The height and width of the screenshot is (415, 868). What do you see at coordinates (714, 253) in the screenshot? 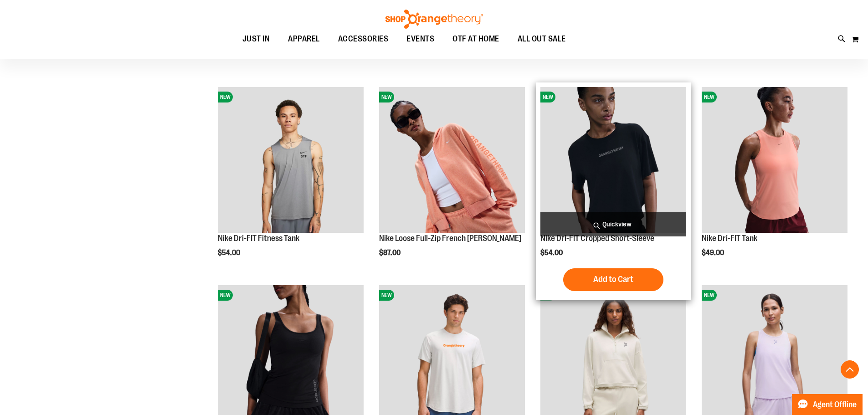
I see `span: $49.00` at bounding box center [714, 253].